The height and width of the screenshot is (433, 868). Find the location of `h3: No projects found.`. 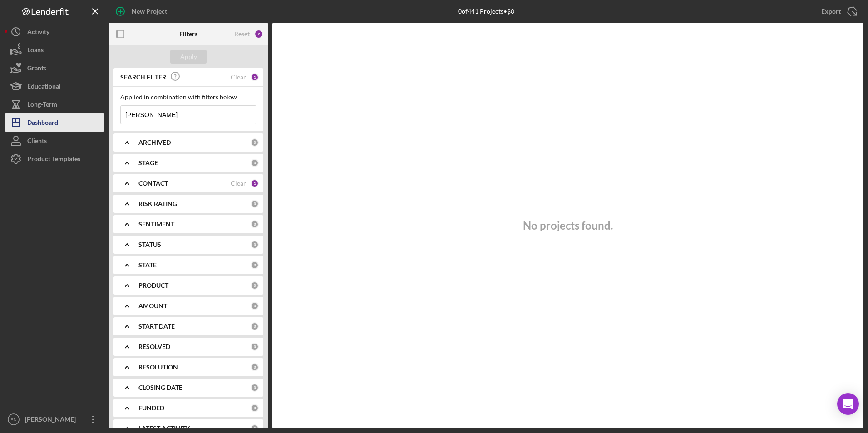

h3: No projects found. is located at coordinates (568, 226).